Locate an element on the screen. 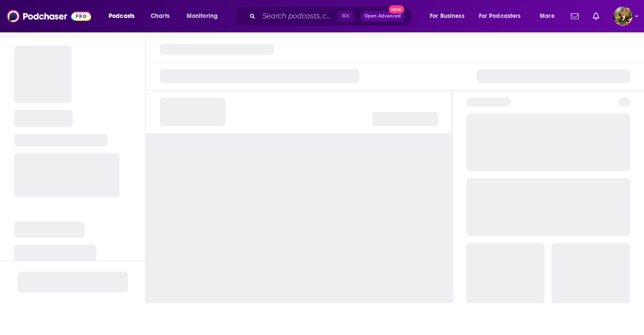 This screenshot has height=335, width=644. span: Charts is located at coordinates (160, 17).